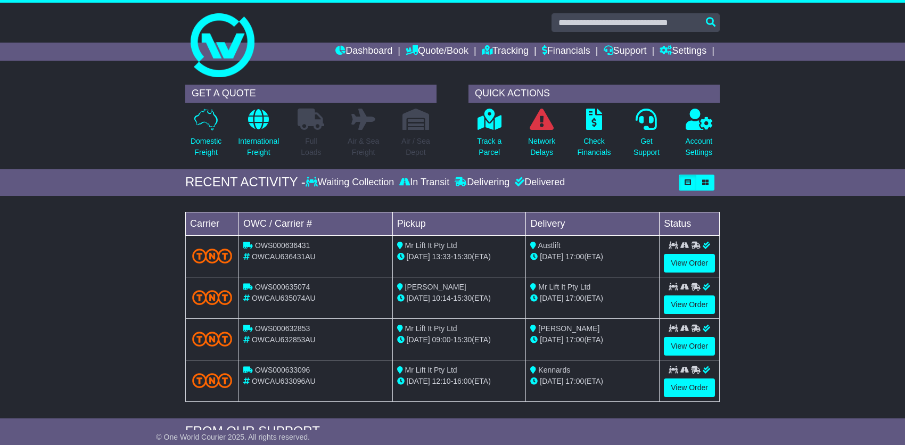 This screenshot has height=445, width=905. I want to click on a: GetSupport, so click(646, 136).